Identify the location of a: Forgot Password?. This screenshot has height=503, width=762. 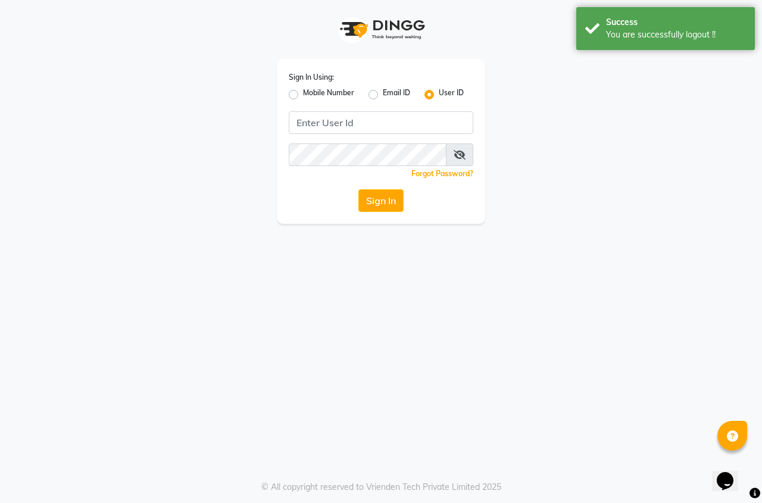
(442, 173).